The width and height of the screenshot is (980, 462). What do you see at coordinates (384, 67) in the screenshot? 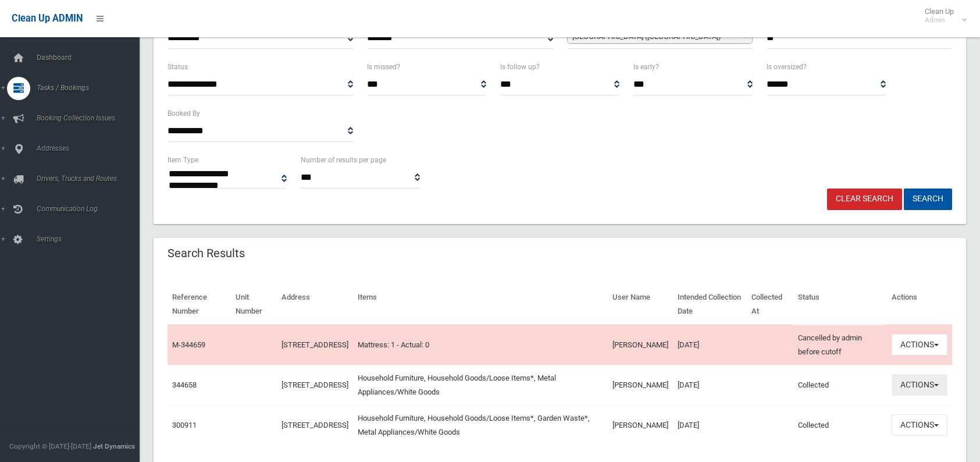
I see `label: Is missed?` at bounding box center [384, 67].